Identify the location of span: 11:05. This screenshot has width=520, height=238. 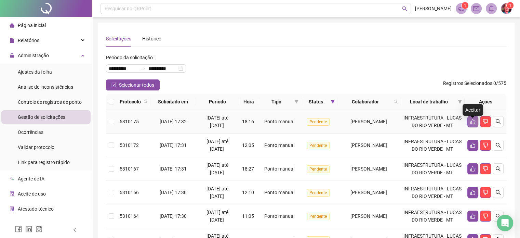
(248, 216).